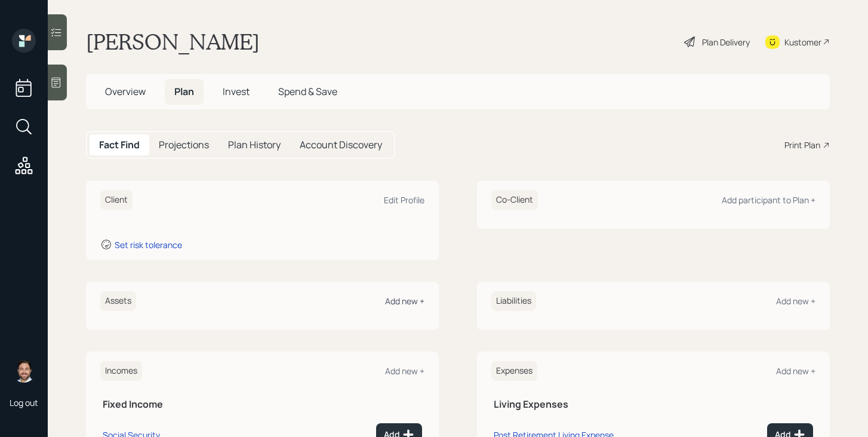 The image size is (868, 437). I want to click on div: Plan Delivery, so click(726, 42).